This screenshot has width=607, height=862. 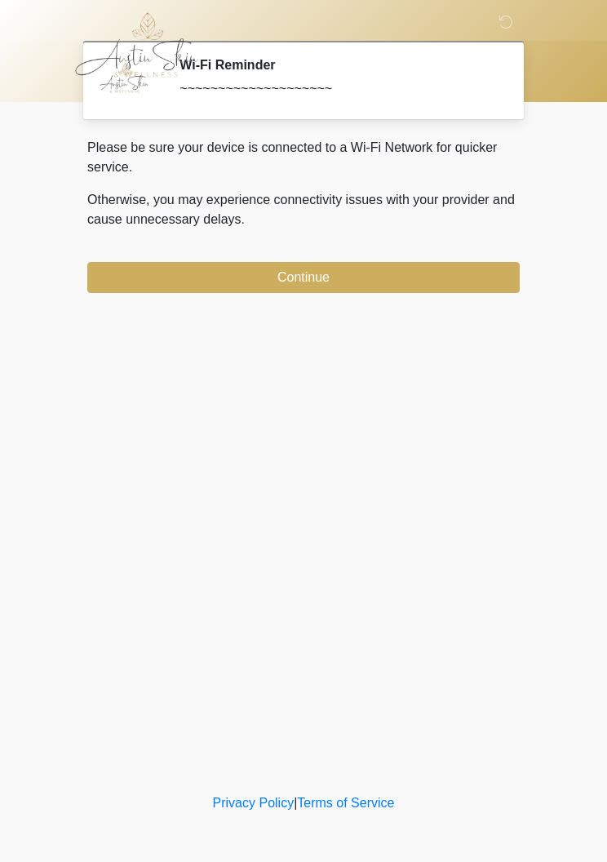 I want to click on p: Please be sure your device is connected to a Wi-Fi Network for quicker service., so click(x=304, y=158).